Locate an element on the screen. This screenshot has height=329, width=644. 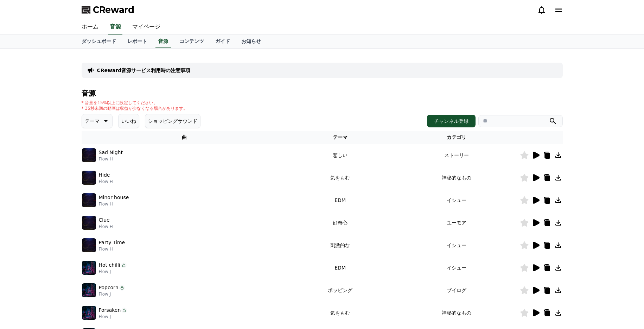
a: マイページ is located at coordinates (146, 27).